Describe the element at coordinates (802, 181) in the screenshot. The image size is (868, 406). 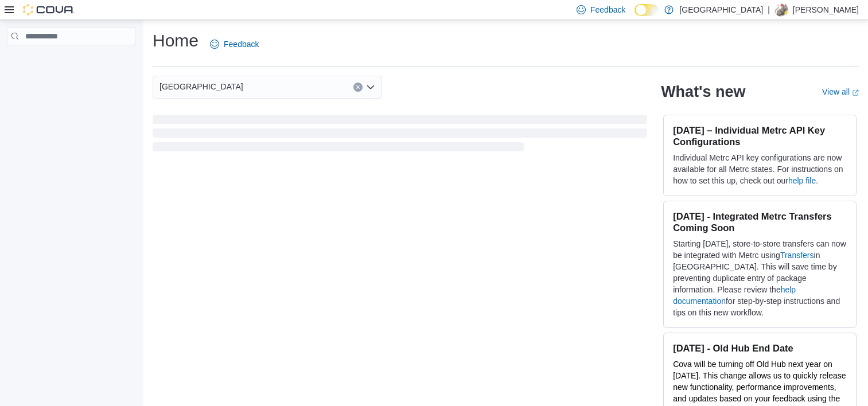
I see `a: help file` at that location.